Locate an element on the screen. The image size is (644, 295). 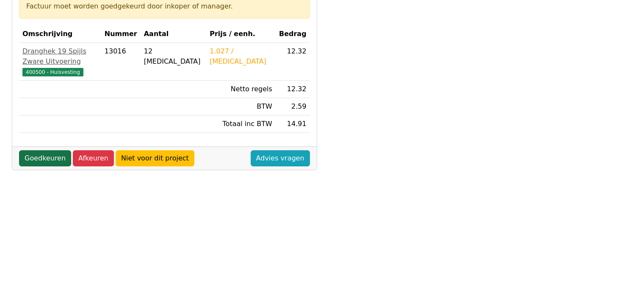
th: Aantal is located at coordinates (173, 34).